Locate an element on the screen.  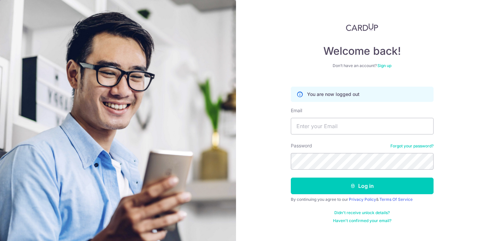
label: Password is located at coordinates (301, 146).